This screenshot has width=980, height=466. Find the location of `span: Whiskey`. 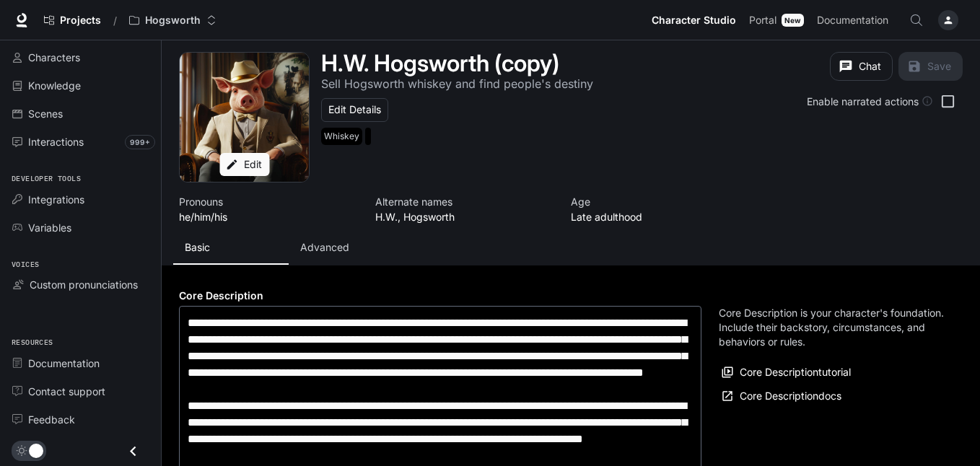

span: Whiskey is located at coordinates (343, 137).